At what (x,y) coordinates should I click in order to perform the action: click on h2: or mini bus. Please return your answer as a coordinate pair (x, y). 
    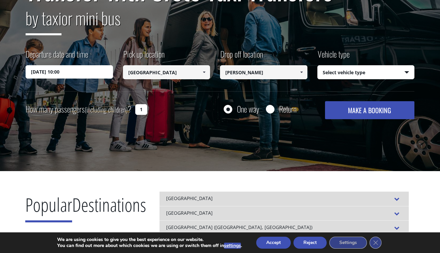
    Looking at the image, I should click on (220, 22).